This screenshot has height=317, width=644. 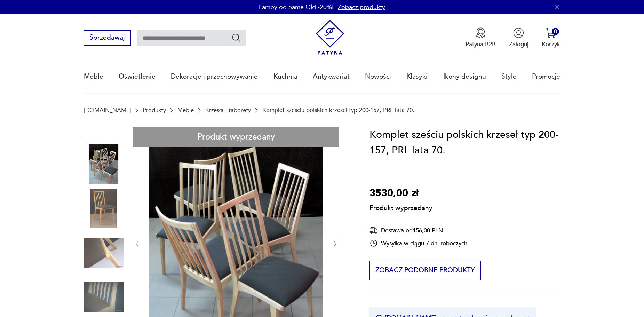 What do you see at coordinates (137, 76) in the screenshot?
I see `a: Oświetlenie` at bounding box center [137, 76].